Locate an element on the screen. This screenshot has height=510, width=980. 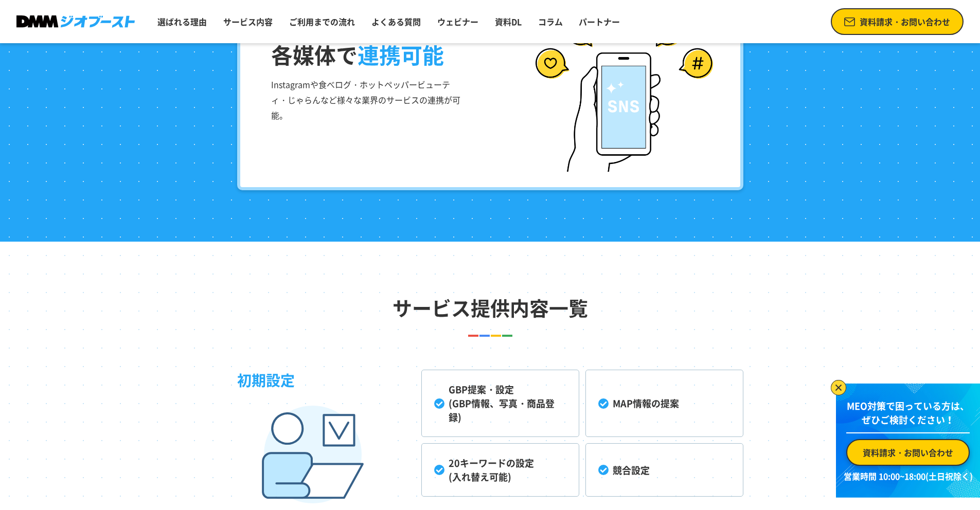
a: パートナー is located at coordinates (599, 22).